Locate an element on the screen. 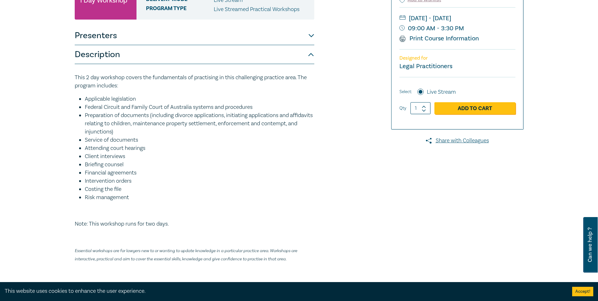 The width and height of the screenshot is (598, 301). input: 1 is located at coordinates (420, 108).